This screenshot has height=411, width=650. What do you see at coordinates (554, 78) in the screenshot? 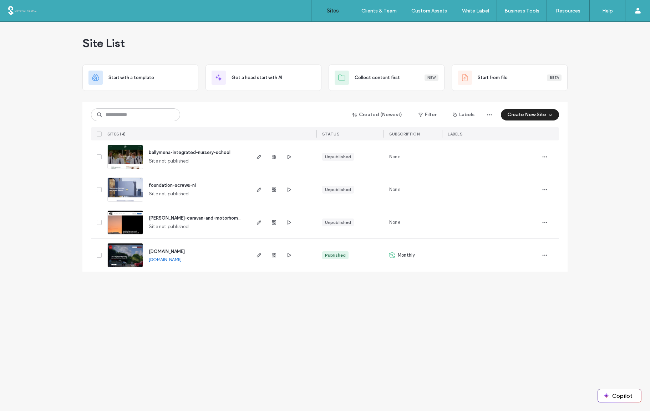
I see `div: Beta` at bounding box center [554, 78].